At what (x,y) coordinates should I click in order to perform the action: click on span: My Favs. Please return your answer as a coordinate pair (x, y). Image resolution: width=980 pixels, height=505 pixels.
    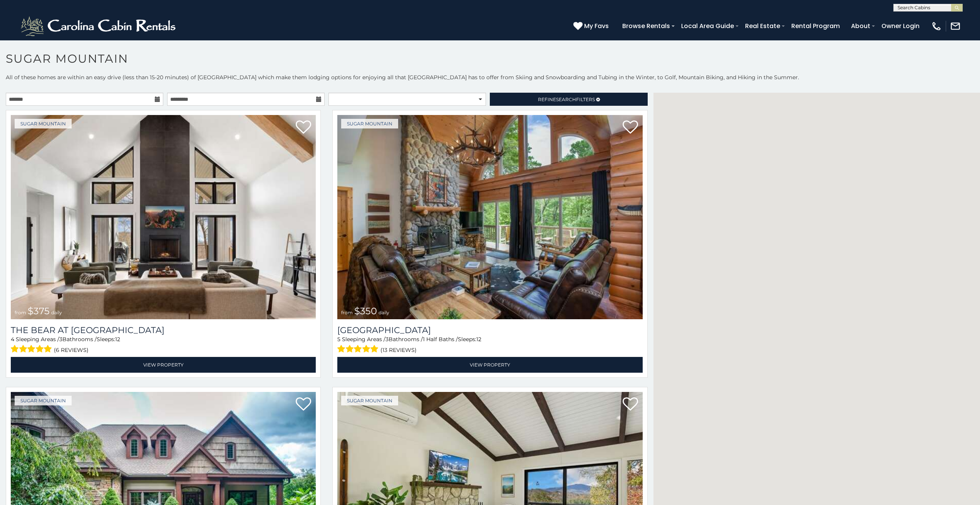
    Looking at the image, I should click on (597, 26).